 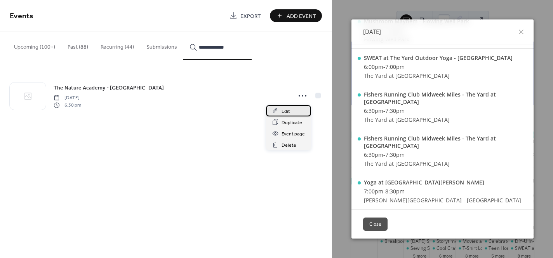 What do you see at coordinates (251, 16) in the screenshot?
I see `span: Export` at bounding box center [251, 16].